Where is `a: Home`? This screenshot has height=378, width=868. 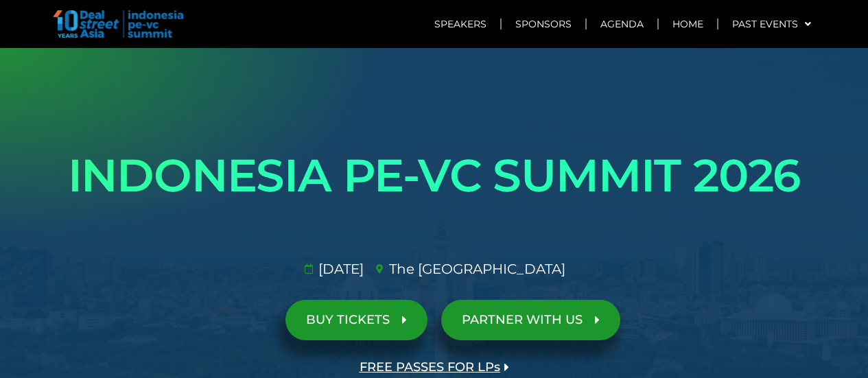 a: Home is located at coordinates (688, 24).